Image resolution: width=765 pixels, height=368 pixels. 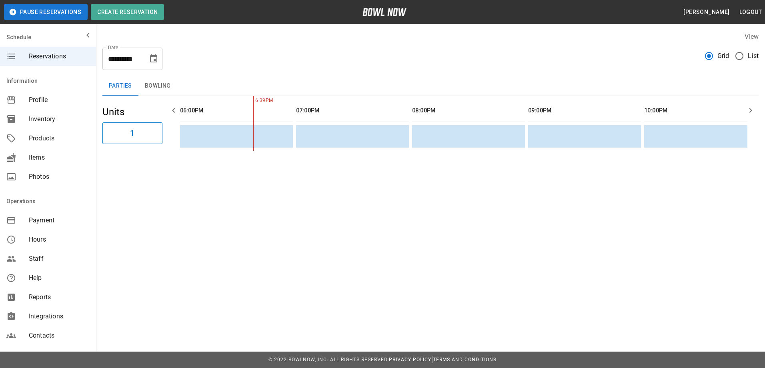 I want to click on span: Hours, so click(x=59, y=240).